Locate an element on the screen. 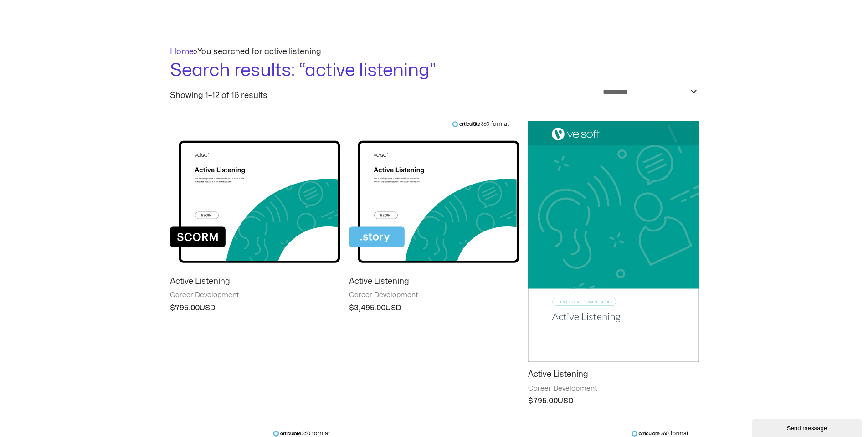 The height and width of the screenshot is (437, 868). bdi: 3,495.00 is located at coordinates (367, 308).